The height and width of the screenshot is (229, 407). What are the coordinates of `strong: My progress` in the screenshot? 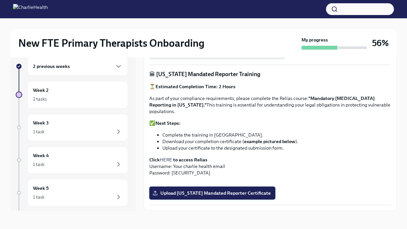 It's located at (314, 40).